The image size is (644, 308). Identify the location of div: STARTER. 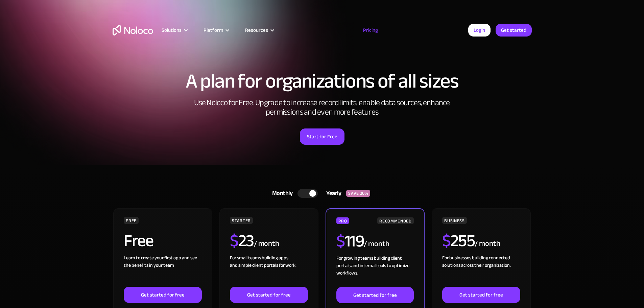
(241, 221).